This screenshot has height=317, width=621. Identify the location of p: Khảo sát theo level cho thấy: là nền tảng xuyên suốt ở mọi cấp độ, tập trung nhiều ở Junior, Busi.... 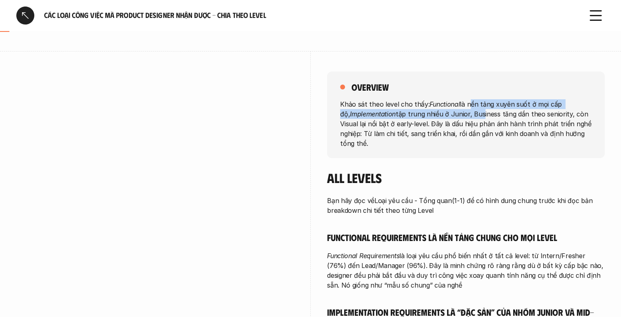
(466, 123).